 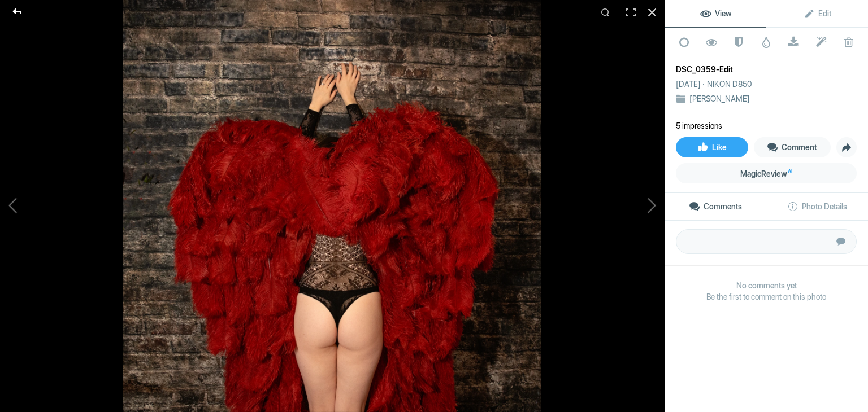 I want to click on span: Edit, so click(x=818, y=13).